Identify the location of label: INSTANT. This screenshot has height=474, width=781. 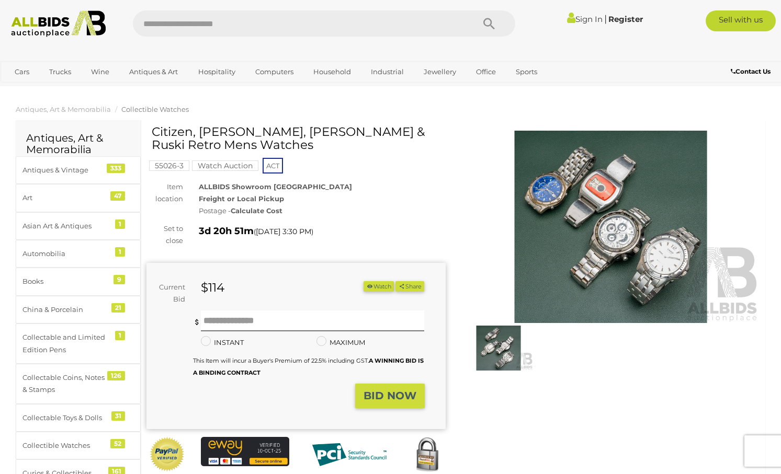
(222, 342).